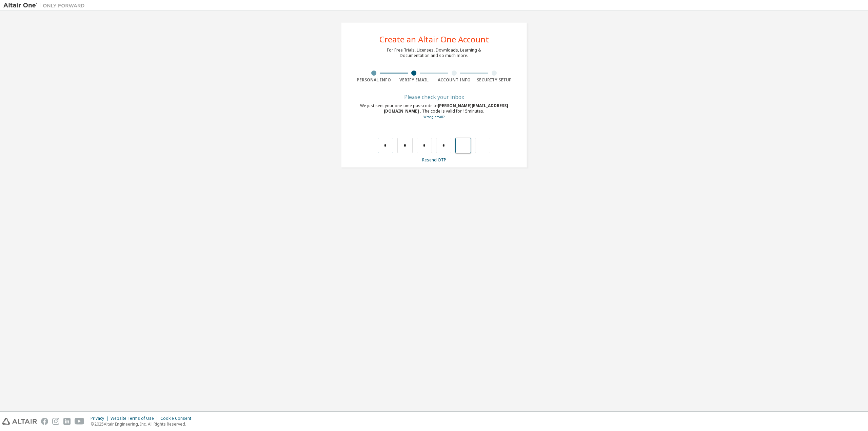 The height and width of the screenshot is (431, 868). I want to click on div: Security Setup, so click(495, 80).